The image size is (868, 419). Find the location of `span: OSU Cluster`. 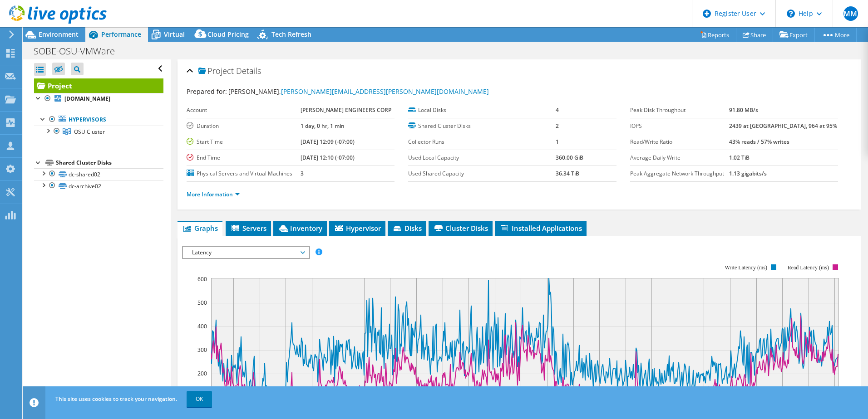

span: OSU Cluster is located at coordinates (89, 131).